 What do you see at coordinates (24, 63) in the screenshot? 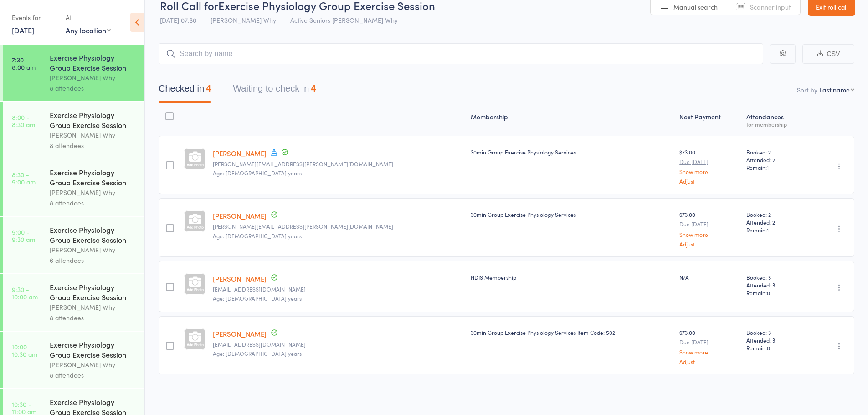
I see `time: 7:30 - 8:00 am` at bounding box center [24, 63].